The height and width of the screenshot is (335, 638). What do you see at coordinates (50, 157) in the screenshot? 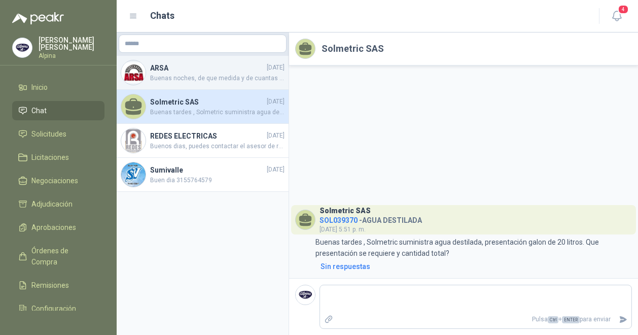
I see `span: Licitaciones` at bounding box center [50, 157].